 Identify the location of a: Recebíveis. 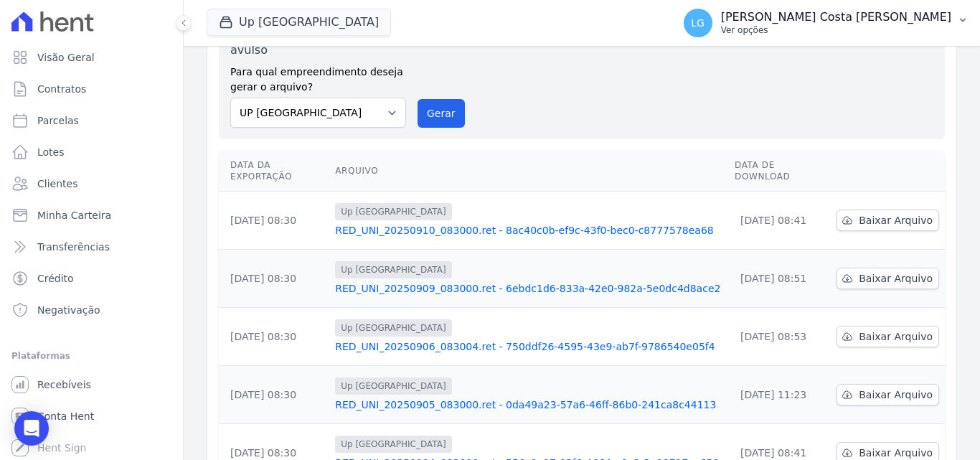
(91, 385).